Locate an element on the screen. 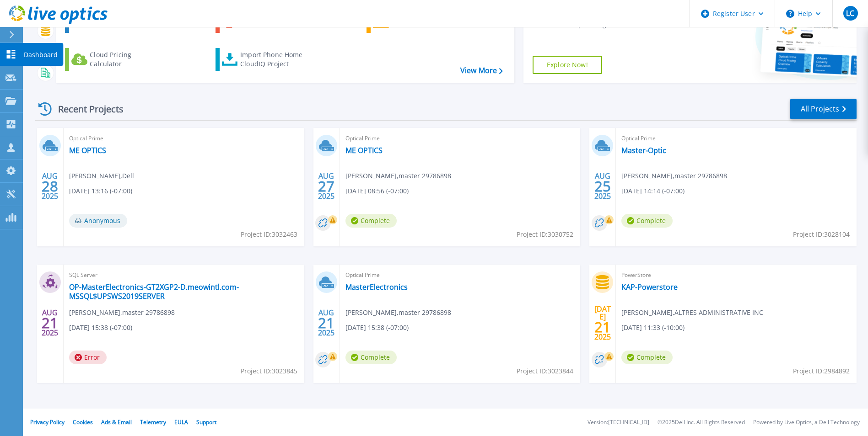 This screenshot has width=868, height=436. span: Error is located at coordinates (88, 357).